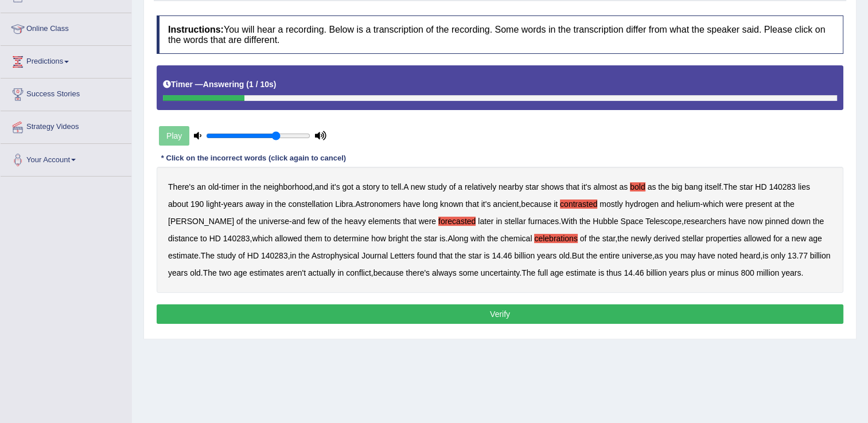 The image size is (868, 423). I want to click on b: thus, so click(614, 273).